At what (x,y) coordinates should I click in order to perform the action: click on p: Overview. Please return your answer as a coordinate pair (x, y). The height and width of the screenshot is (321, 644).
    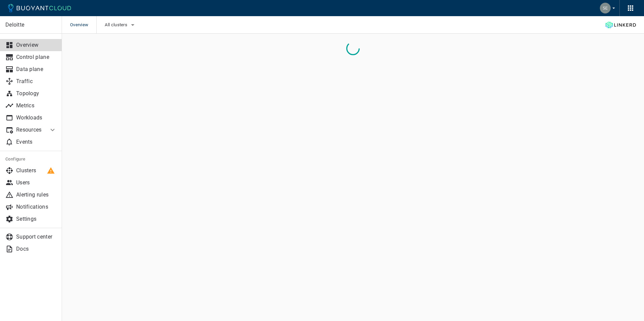
    Looking at the image, I should click on (36, 45).